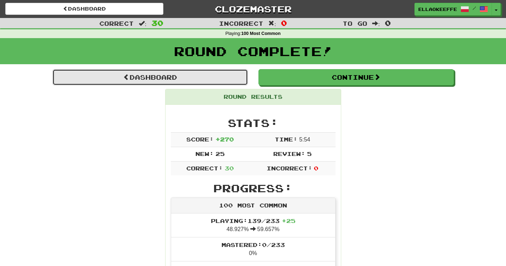 The image size is (506, 266). What do you see at coordinates (200, 139) in the screenshot?
I see `span: Score:` at bounding box center [200, 139].